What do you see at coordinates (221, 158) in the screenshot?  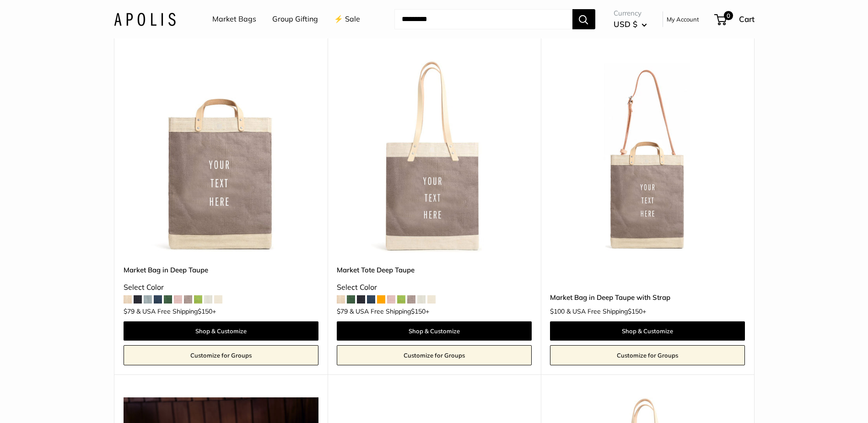 I see `a: Market Bag in Deep TaupeMarket Bag in Deep Taupe` at bounding box center [221, 158].